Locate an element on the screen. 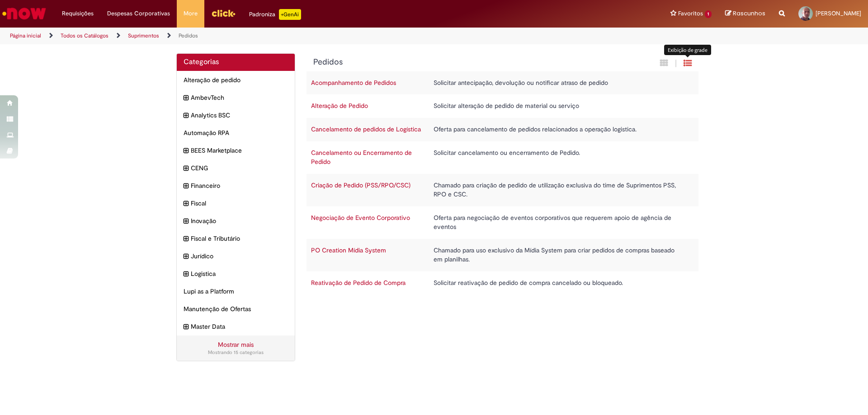  span: More is located at coordinates (190, 13).